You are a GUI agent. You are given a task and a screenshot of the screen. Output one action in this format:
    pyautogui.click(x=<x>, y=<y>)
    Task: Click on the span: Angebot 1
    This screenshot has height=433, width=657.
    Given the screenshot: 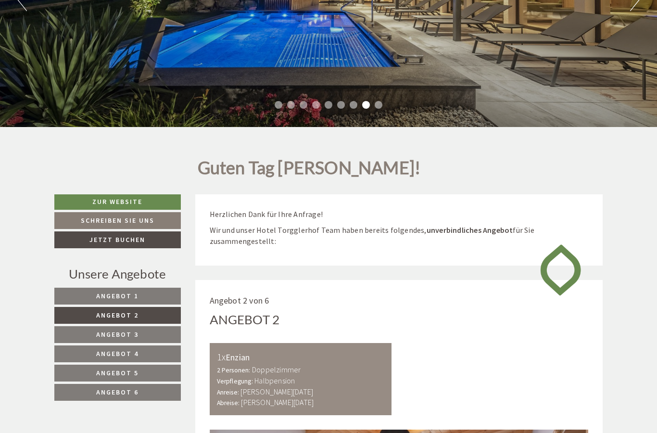 What is the action you would take?
    pyautogui.click(x=117, y=296)
    